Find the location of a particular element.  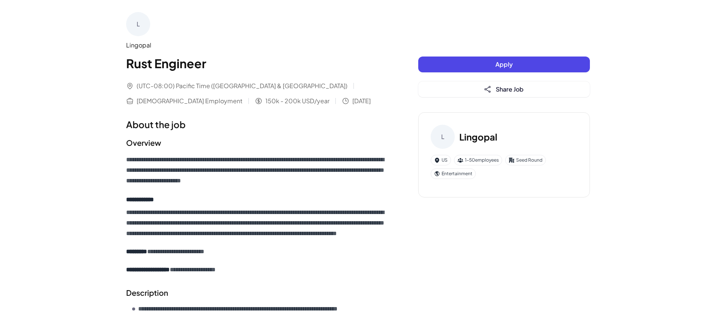

div: US is located at coordinates (441, 160).